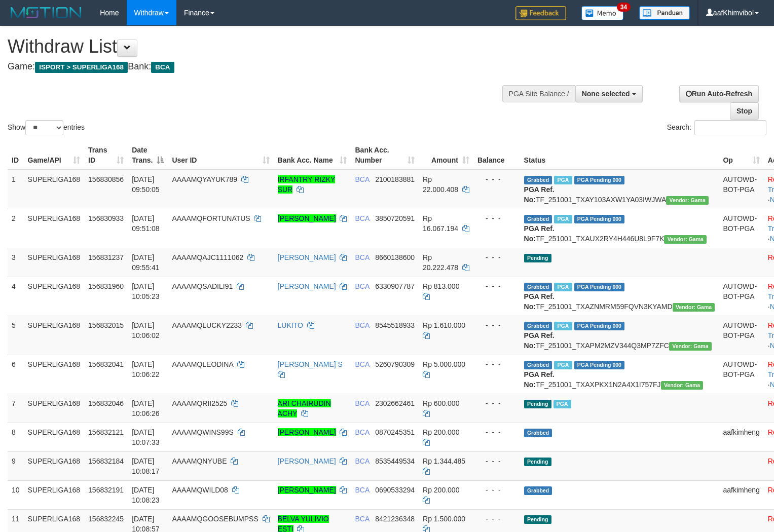 Image resolution: width=774 pixels, height=532 pixels. Describe the element at coordinates (202, 432) in the screenshot. I see `span: AAAAMQWINS99S` at that location.